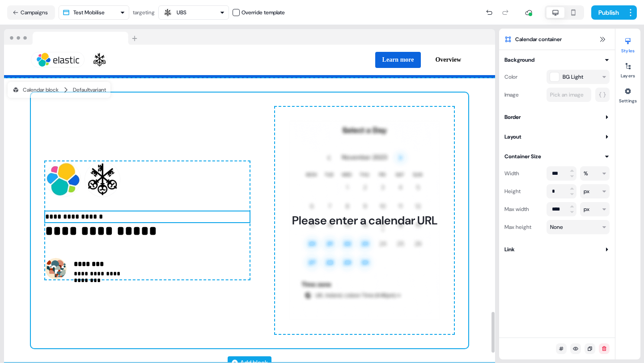  I want to click on div: Override template, so click(263, 13).